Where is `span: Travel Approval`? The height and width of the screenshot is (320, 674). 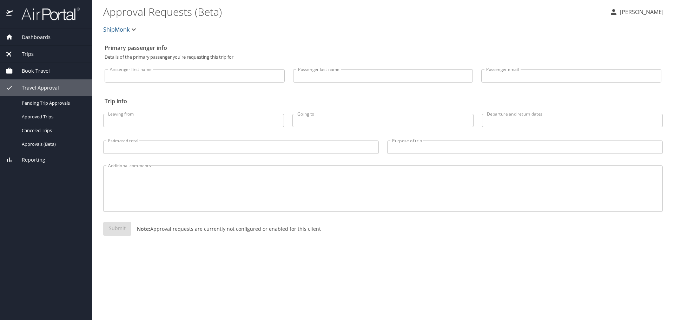 span: Travel Approval is located at coordinates (36, 88).